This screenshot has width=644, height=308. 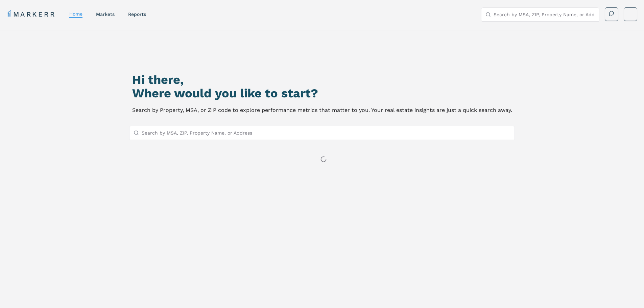 What do you see at coordinates (322, 80) in the screenshot?
I see `h1: Hi there,` at bounding box center [322, 80].